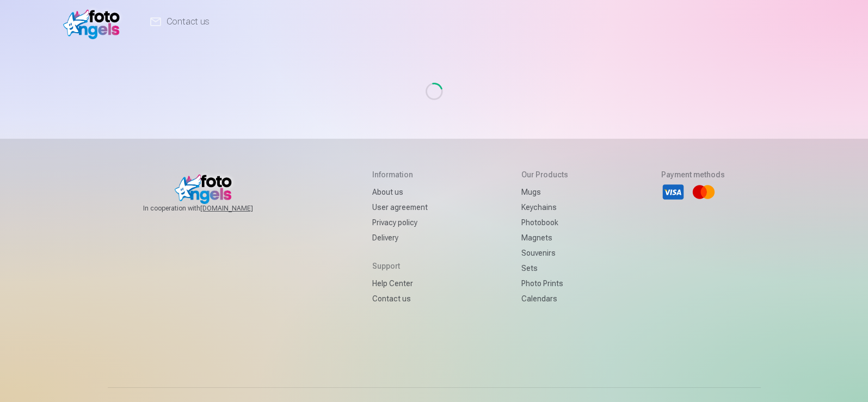 The height and width of the screenshot is (402, 868). I want to click on a: Mugs, so click(545, 192).